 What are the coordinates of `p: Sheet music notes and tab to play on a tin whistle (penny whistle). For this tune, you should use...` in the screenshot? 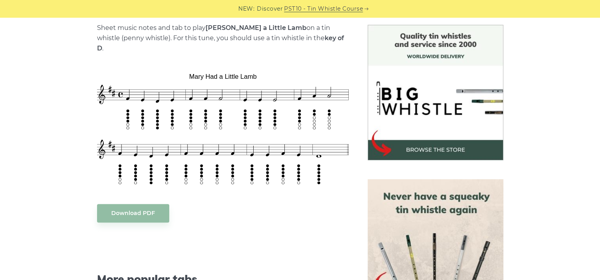 It's located at (223, 38).